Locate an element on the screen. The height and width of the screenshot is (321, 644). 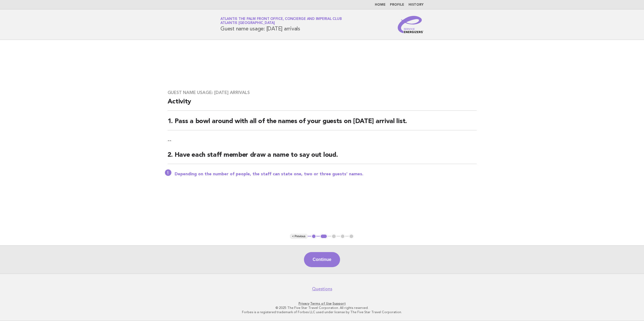
a: History is located at coordinates (416, 5).